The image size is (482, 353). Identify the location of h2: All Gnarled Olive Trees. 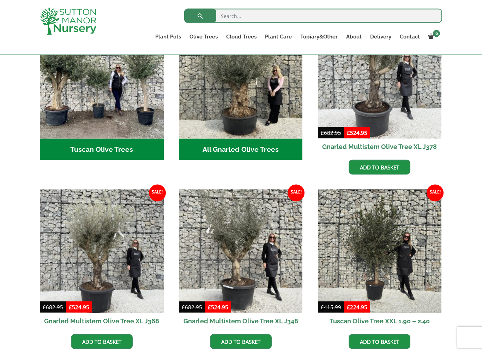
(241, 150).